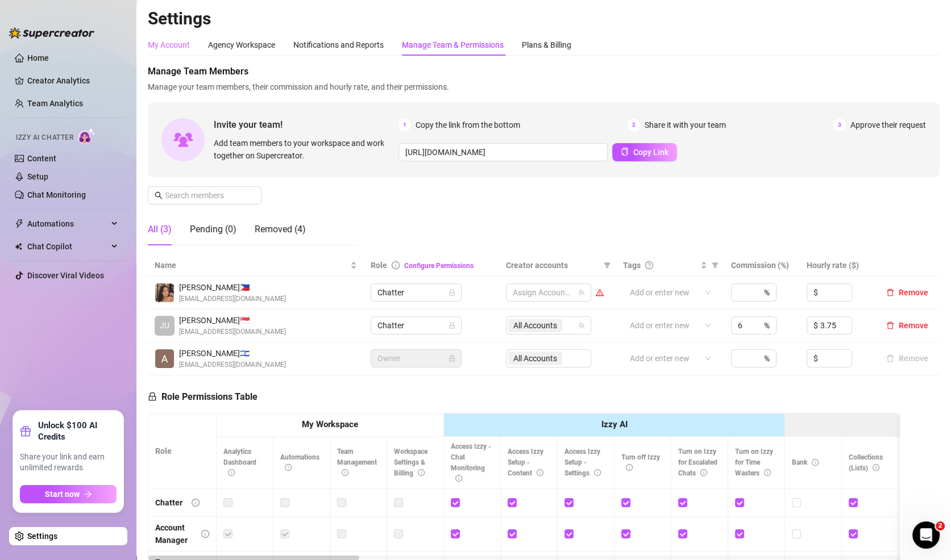 The width and height of the screenshot is (951, 560). Describe the element at coordinates (330, 425) in the screenshot. I see `strong: My Workspace` at that location.